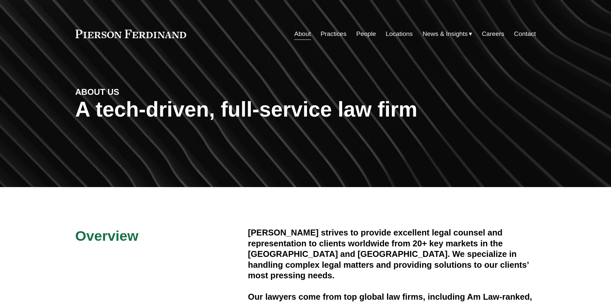  I want to click on a: About, so click(303, 34).